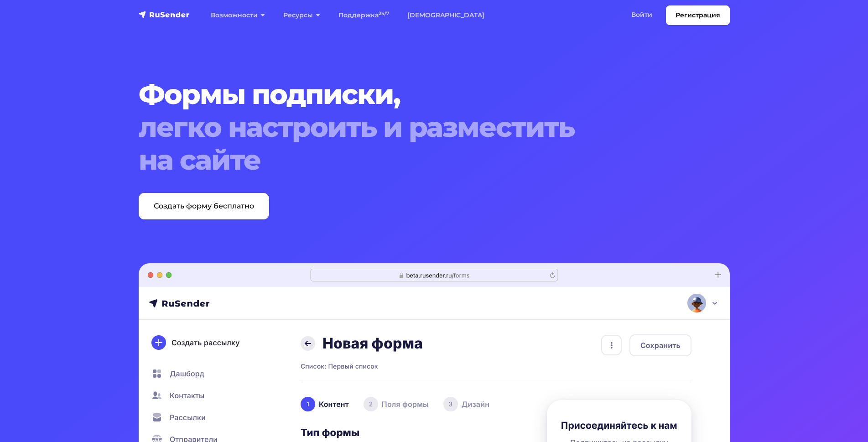  Describe the element at coordinates (302, 15) in the screenshot. I see `a: Ресурсы` at that location.